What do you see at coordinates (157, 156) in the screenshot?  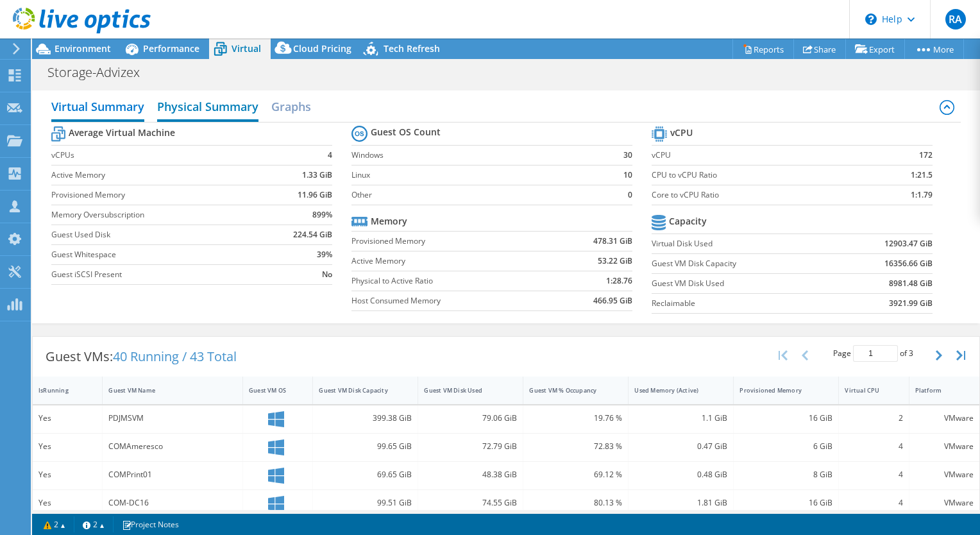 I see `label: vCPUs` at bounding box center [157, 156].